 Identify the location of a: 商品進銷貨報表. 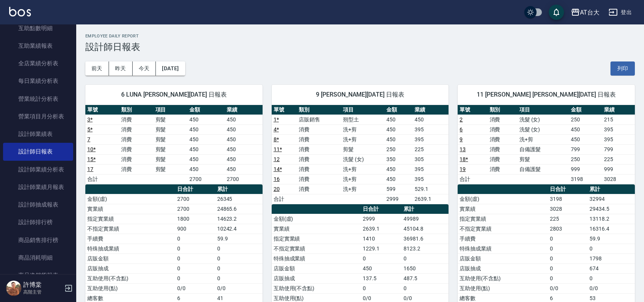
(38, 275).